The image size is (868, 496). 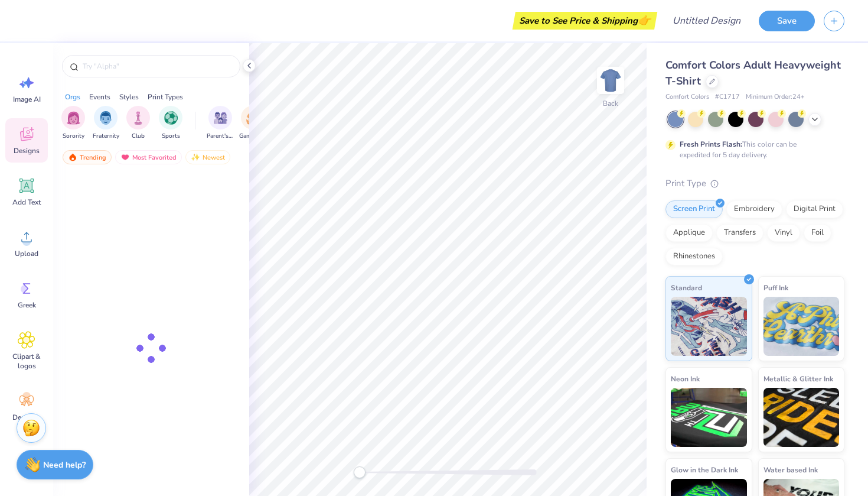 What do you see at coordinates (106, 136) in the screenshot?
I see `span: Fraternity` at bounding box center [106, 136].